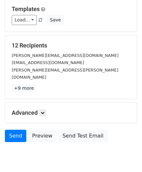 The width and height of the screenshot is (142, 172). What do you see at coordinates (24, 20) in the screenshot?
I see `a: Load...` at bounding box center [24, 20].